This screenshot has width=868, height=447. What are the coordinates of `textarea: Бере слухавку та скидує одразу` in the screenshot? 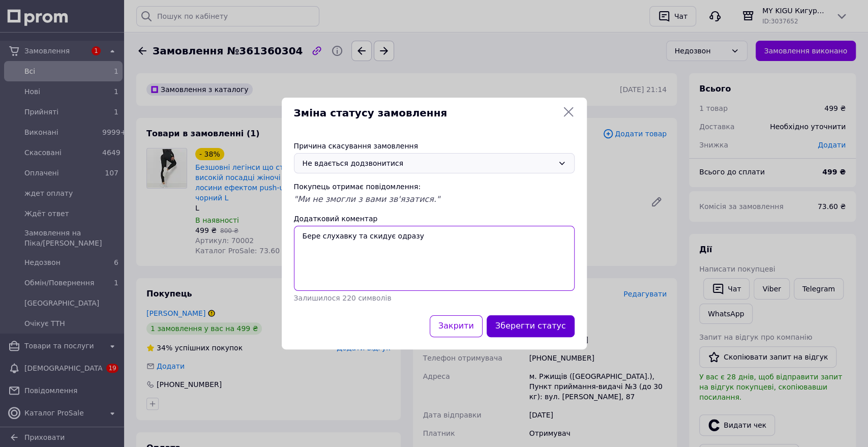 It's located at (434, 258).